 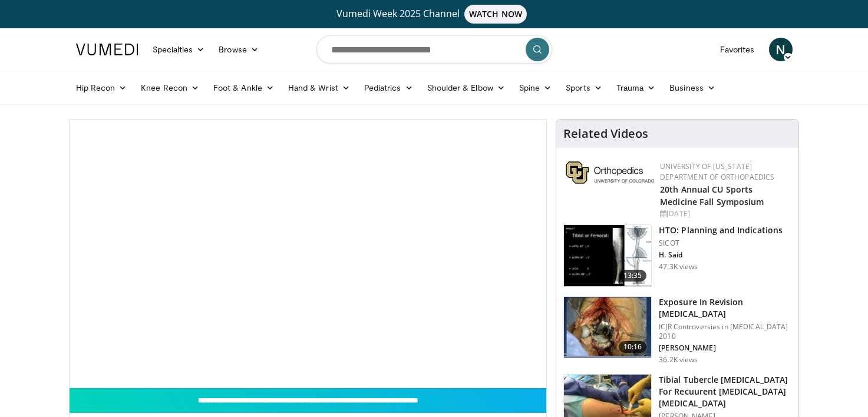 I want to click on a: 20th Annual CU Sports Medicine Fall Symposium, so click(x=712, y=195).